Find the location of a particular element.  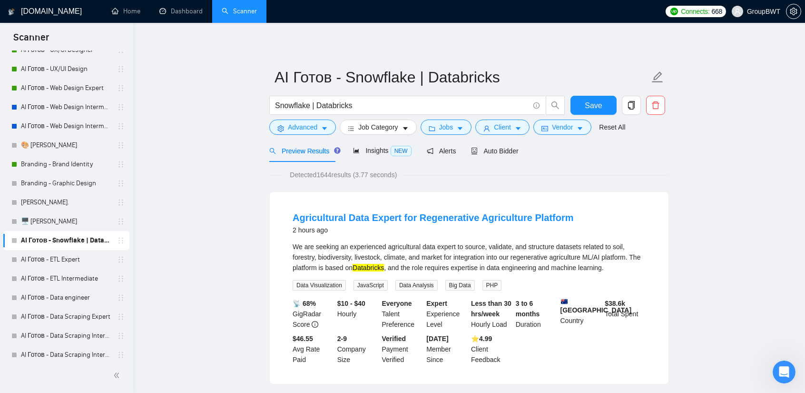

div: Talent Preference is located at coordinates (403, 314).